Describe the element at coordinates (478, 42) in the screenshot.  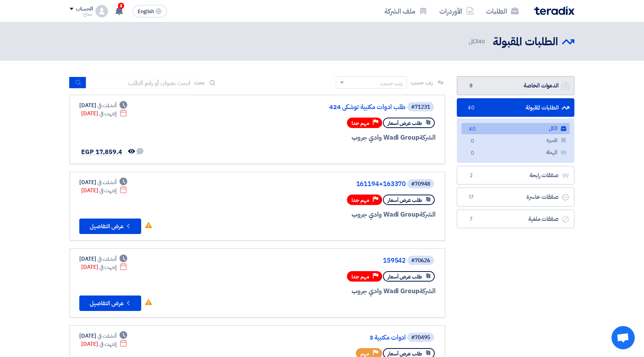
I see `span: الكل` at that location.